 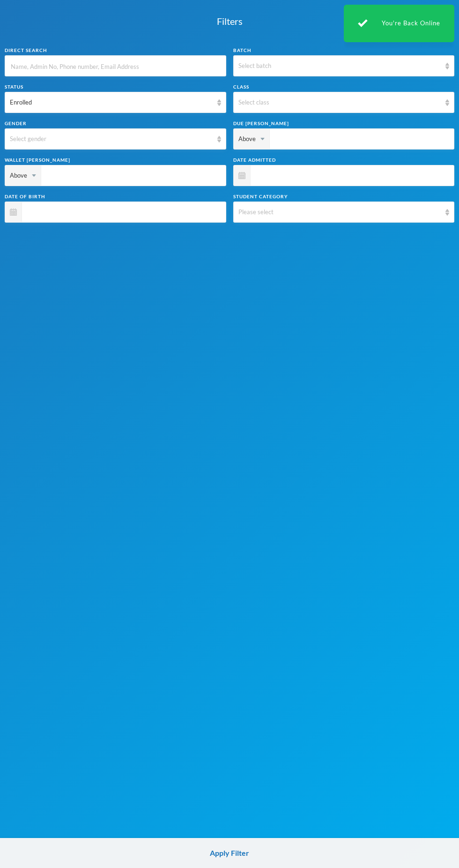 What do you see at coordinates (111, 139) in the screenshot?
I see `div: Select gender` at bounding box center [111, 139].